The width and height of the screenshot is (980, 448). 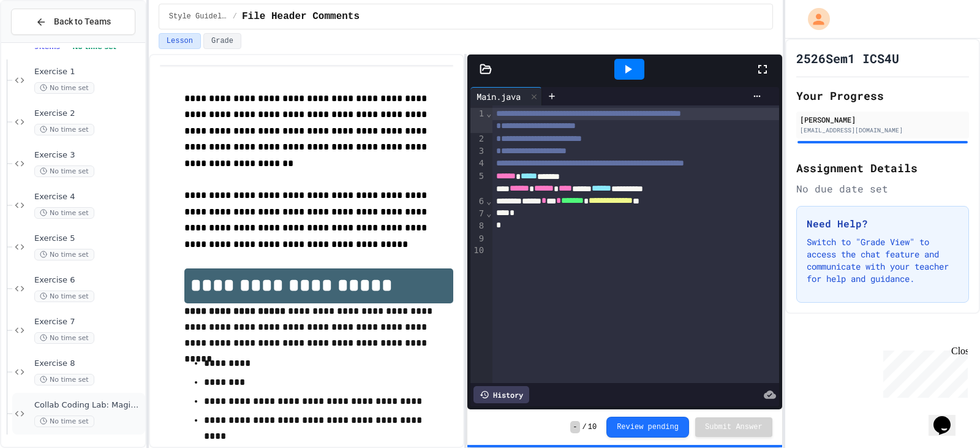 What do you see at coordinates (734, 426) in the screenshot?
I see `span: Submit Answer` at bounding box center [734, 426].